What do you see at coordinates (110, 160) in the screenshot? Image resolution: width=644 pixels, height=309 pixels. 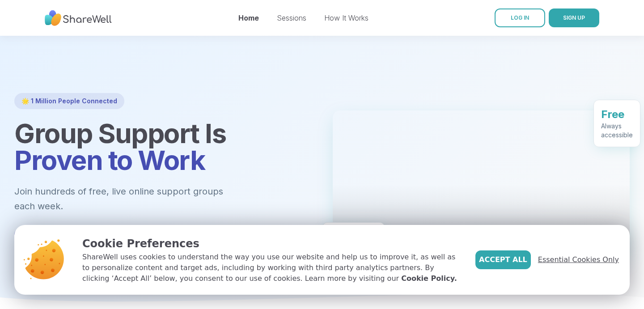 I see `span: Proven to Work` at bounding box center [110, 160].